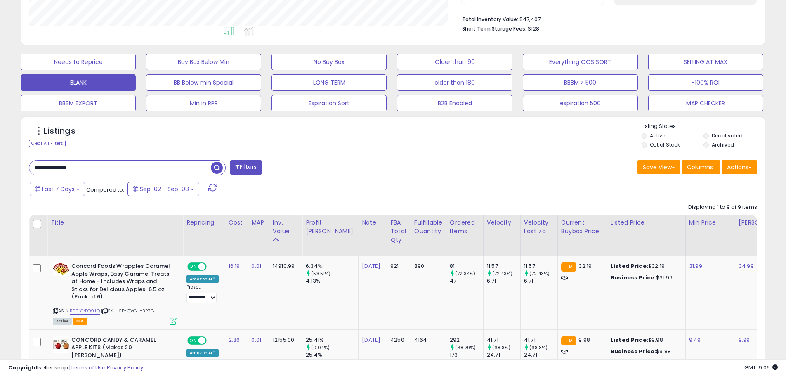 This screenshot has height=376, width=786. Describe the element at coordinates (745, 340) in the screenshot. I see `a: 9.99` at that location.